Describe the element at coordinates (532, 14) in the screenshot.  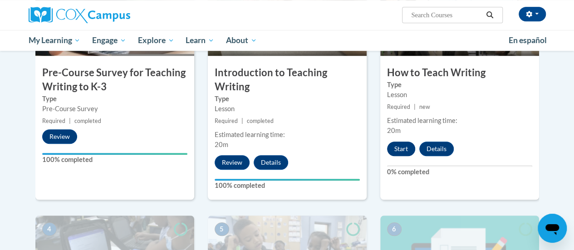
I see `button: Account Settings` at that location.